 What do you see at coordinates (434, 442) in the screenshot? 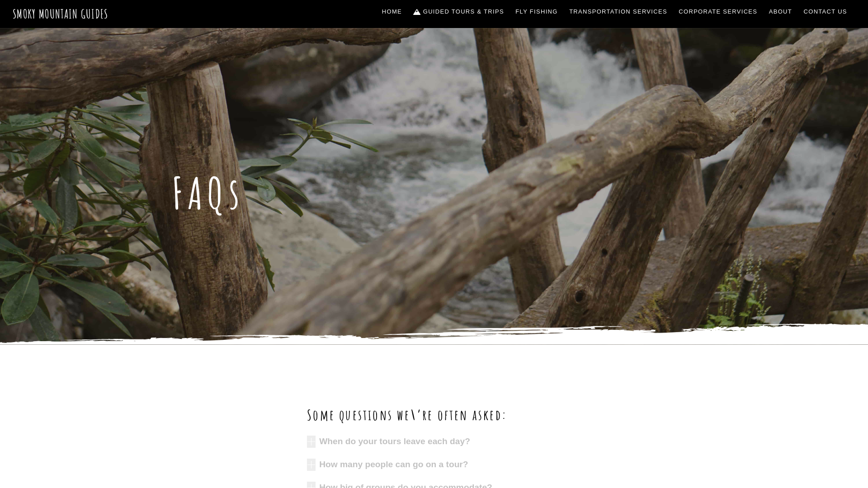
I see `a: When do your tours leave each day?` at bounding box center [434, 442].